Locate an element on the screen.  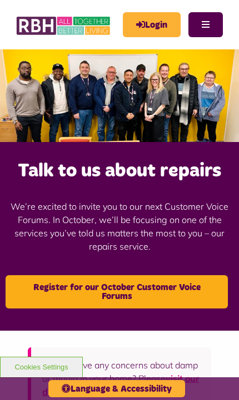
button: Navigation is located at coordinates (205, 24).